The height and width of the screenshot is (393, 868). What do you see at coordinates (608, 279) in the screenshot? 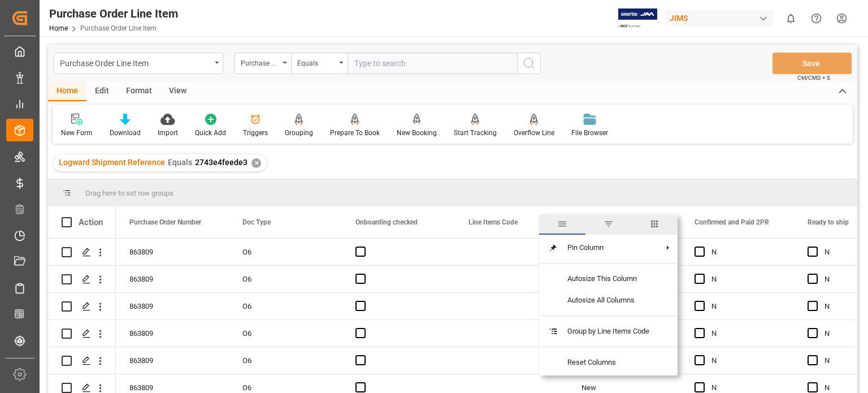
I see `span: Autosize This Column` at bounding box center [608, 279].